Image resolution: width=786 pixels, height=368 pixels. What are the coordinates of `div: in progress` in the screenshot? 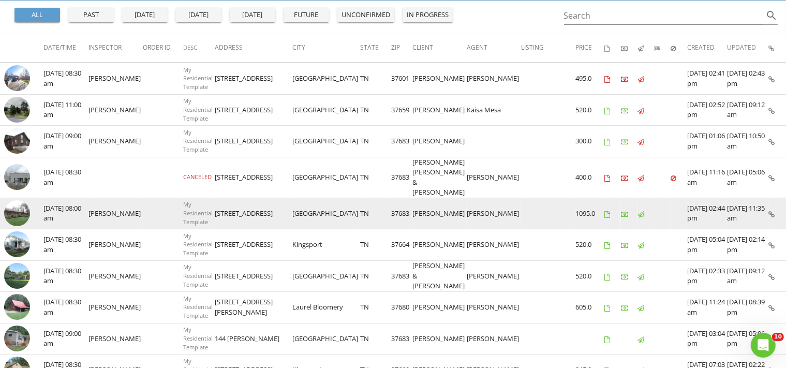 It's located at (427, 15).